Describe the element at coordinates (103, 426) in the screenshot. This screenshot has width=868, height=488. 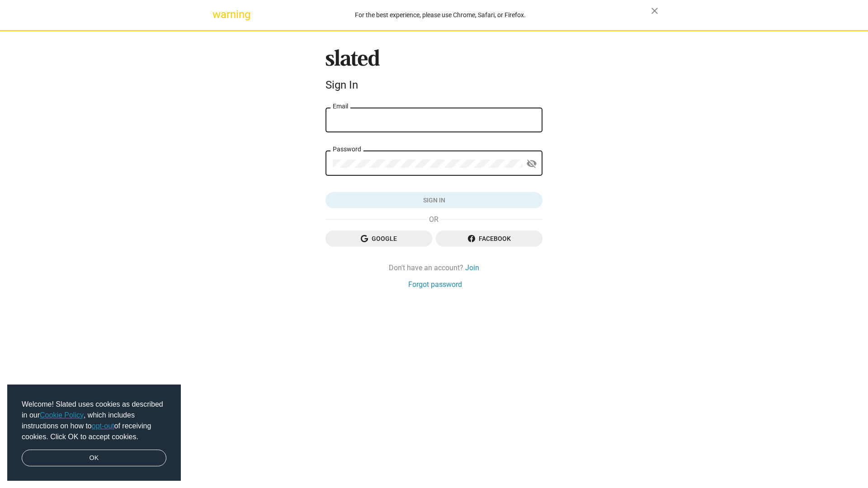
I see `a: opt-out` at that location.